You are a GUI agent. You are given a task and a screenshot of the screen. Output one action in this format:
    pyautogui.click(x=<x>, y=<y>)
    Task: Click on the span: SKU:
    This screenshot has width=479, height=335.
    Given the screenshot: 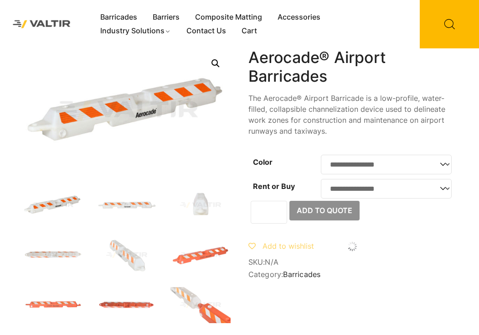 What is the action you would take?
    pyautogui.click(x=352, y=262)
    